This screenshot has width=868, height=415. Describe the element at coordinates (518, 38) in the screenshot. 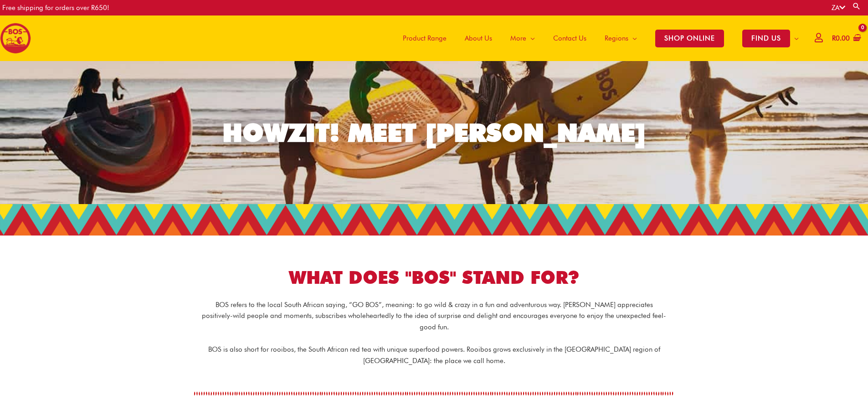

I see `span: More` at that location.